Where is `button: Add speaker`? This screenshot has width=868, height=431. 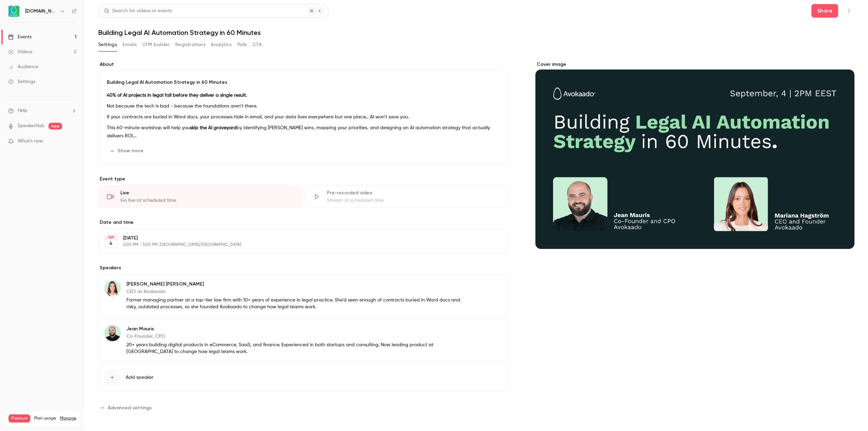 button: Add speaker is located at coordinates (304, 378).